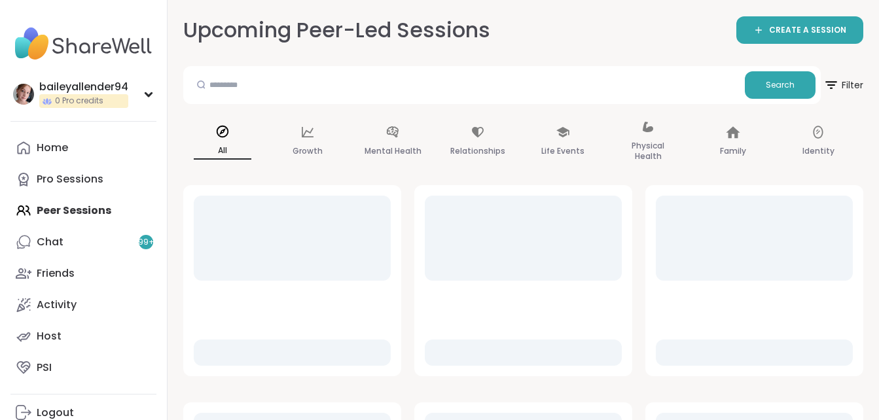 This screenshot has height=420, width=879. What do you see at coordinates (83, 368) in the screenshot?
I see `a: PSI` at bounding box center [83, 368].